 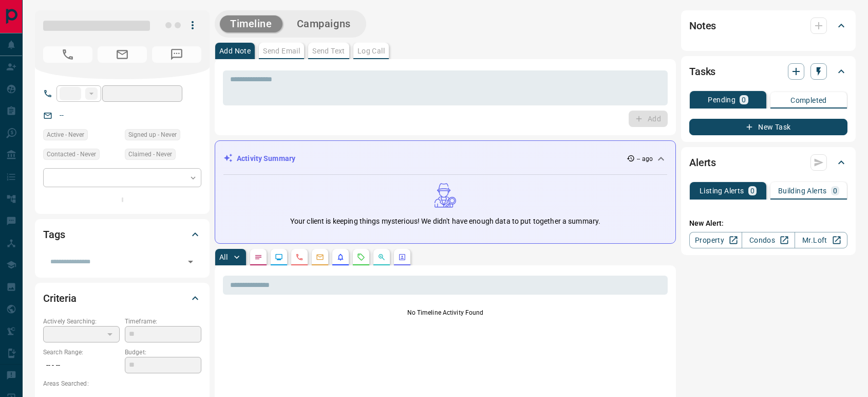 I want to click on p: Building Alerts, so click(x=802, y=191).